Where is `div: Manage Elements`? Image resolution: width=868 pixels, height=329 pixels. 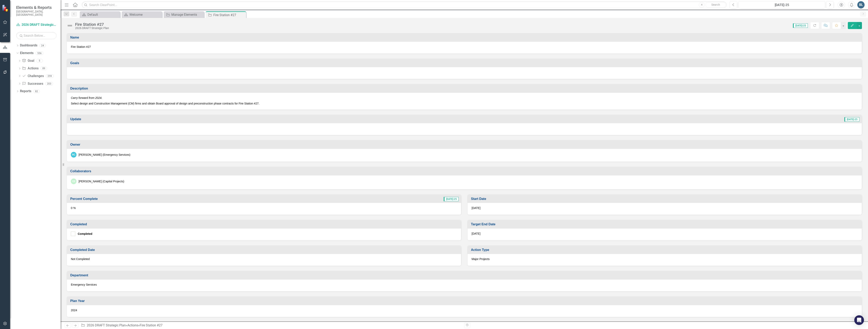
div: Manage Elements is located at coordinates (187, 14).